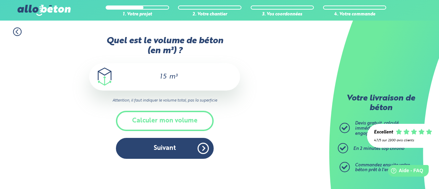  Describe the element at coordinates (165, 46) in the screenshot. I see `label: Quel est le volume de béton (en m³) ?` at that location.